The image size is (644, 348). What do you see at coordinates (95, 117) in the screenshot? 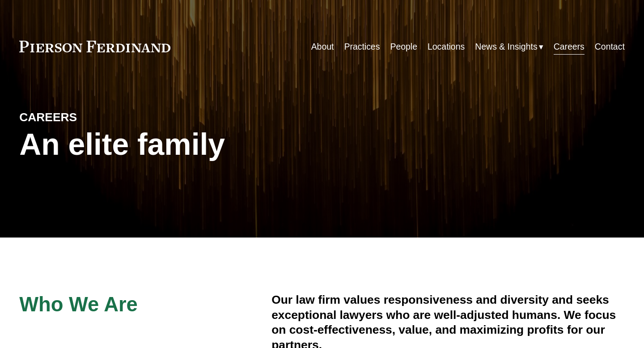
I see `h4: CAREERS` at bounding box center [95, 117].